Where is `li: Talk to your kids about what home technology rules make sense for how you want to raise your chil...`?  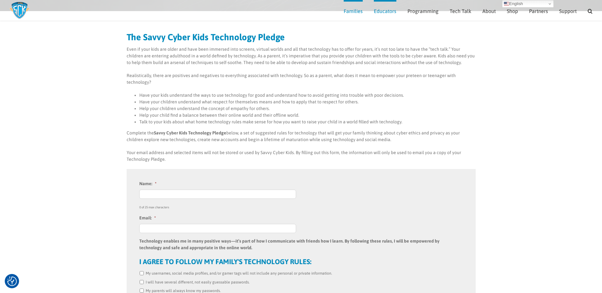
li: Talk to your kids about what home technology rules make sense for how you want to raise your chil... is located at coordinates (307, 122).